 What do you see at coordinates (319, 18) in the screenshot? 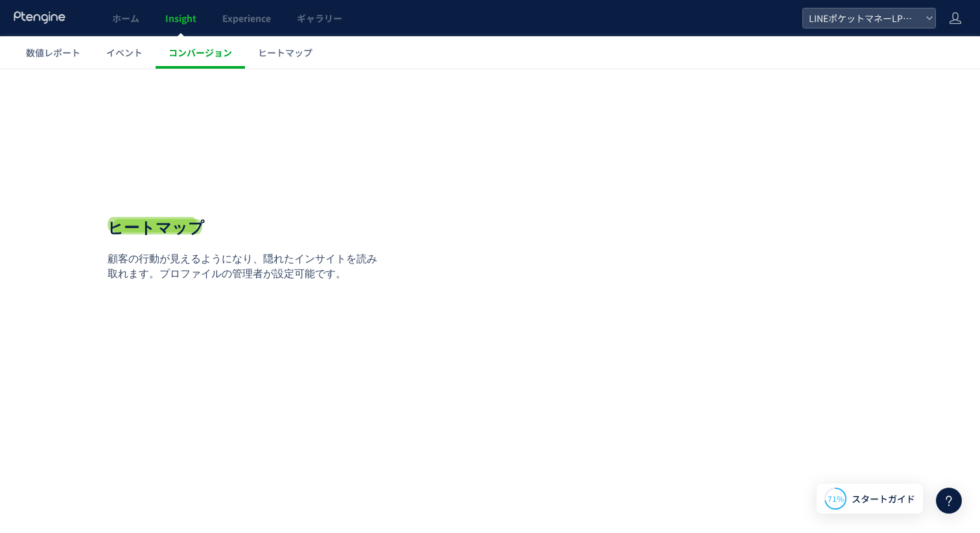
I see `span: ギャラリー` at bounding box center [319, 18].